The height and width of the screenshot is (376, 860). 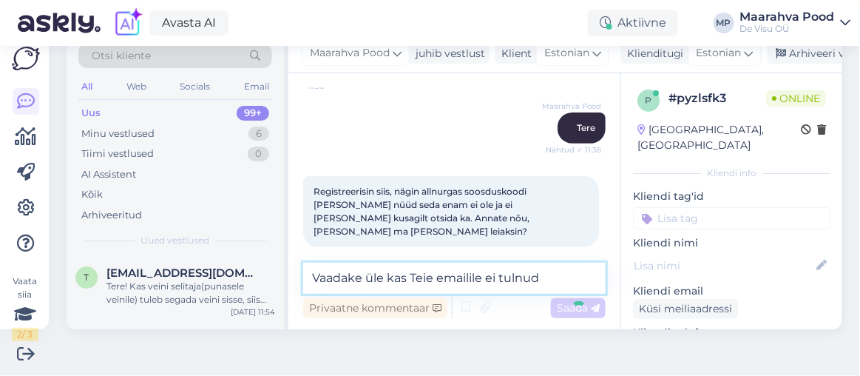 What do you see at coordinates (335, 253) in the screenshot?
I see `span: 11:37` at bounding box center [335, 253].